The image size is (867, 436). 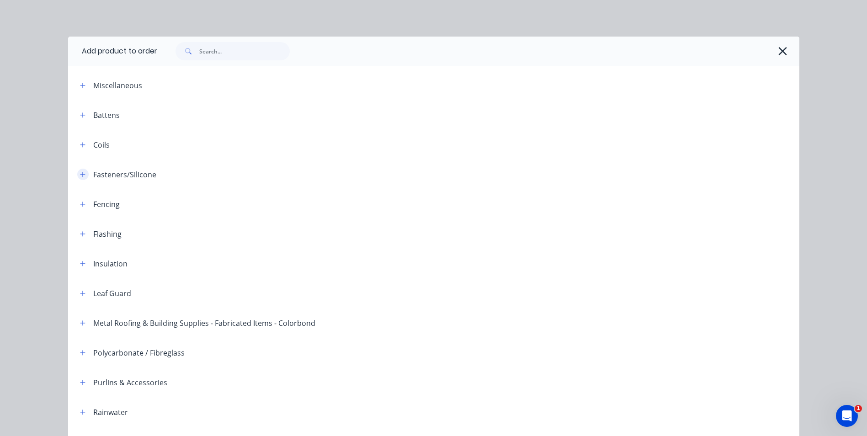 I want to click on div: Metal Roofing & Building Supplies - Fabricated Items - Colorbond, so click(x=204, y=323).